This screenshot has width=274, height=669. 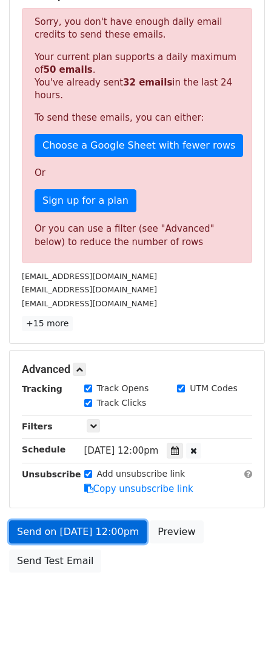 What do you see at coordinates (44, 449) in the screenshot?
I see `strong: Schedule` at bounding box center [44, 449].